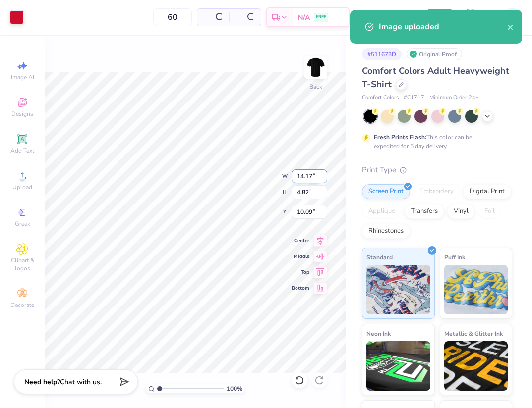 This screenshot has height=408, width=532. Describe the element at coordinates (487, 192) in the screenshot. I see `div: Digital Print` at that location.